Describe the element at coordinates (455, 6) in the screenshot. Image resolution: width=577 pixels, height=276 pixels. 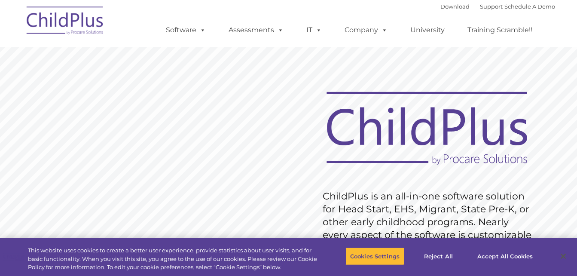
I see `a: Download` at that location.